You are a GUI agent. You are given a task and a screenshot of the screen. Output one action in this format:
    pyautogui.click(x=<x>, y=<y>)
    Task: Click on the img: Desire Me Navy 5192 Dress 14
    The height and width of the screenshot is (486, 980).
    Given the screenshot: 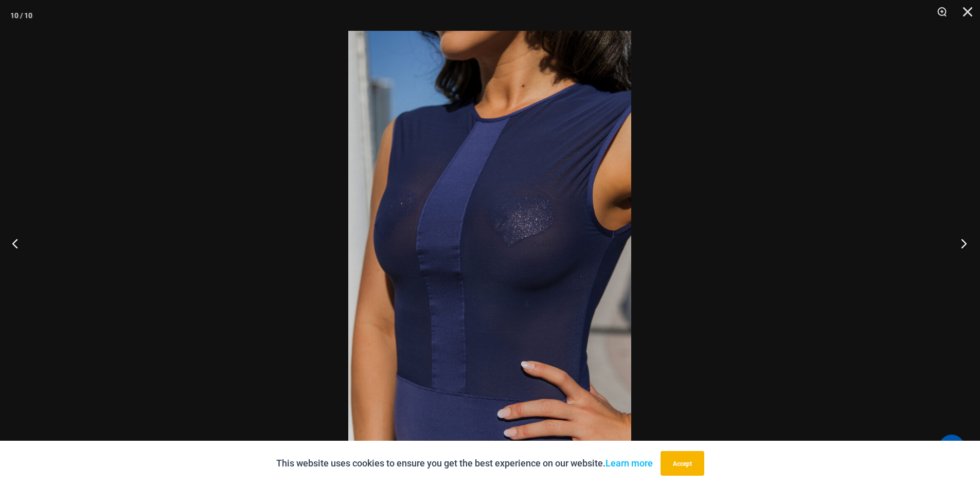 What is the action you would take?
    pyautogui.click(x=490, y=243)
    